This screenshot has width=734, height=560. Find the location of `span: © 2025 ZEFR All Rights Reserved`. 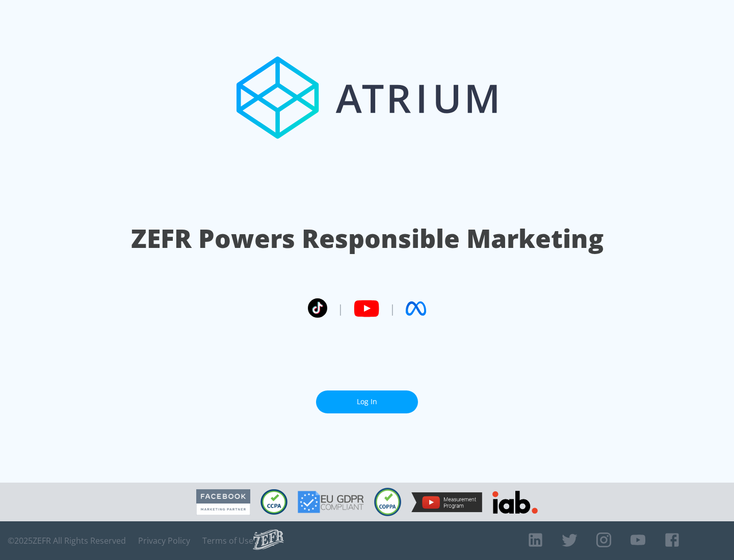

span: © 2025 ZEFR All Rights Reserved is located at coordinates (67, 541).